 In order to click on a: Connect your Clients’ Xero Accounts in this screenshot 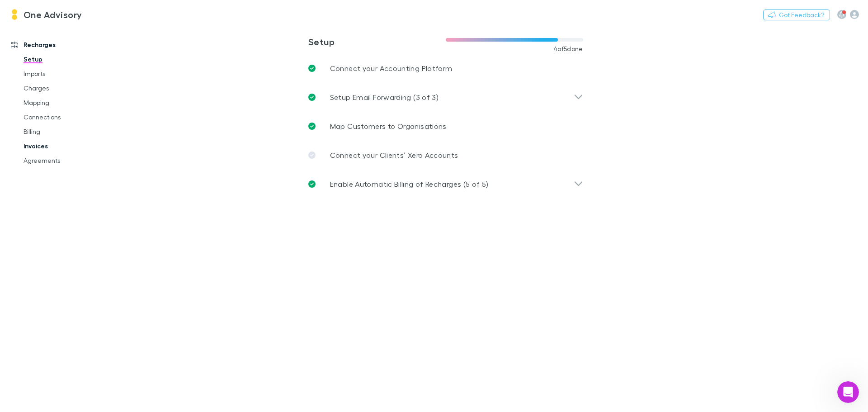, I will do `click(446, 155)`.